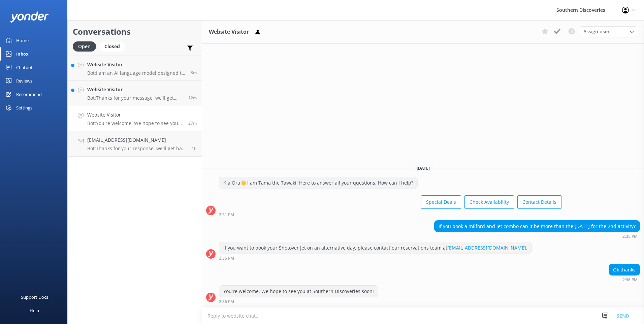 The image size is (644, 324). I want to click on div: Support Docs, so click(34, 297).